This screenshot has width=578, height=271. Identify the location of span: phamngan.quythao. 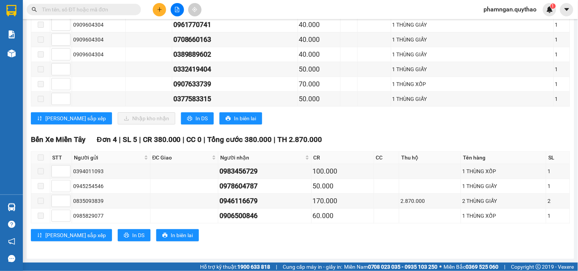
(510, 9).